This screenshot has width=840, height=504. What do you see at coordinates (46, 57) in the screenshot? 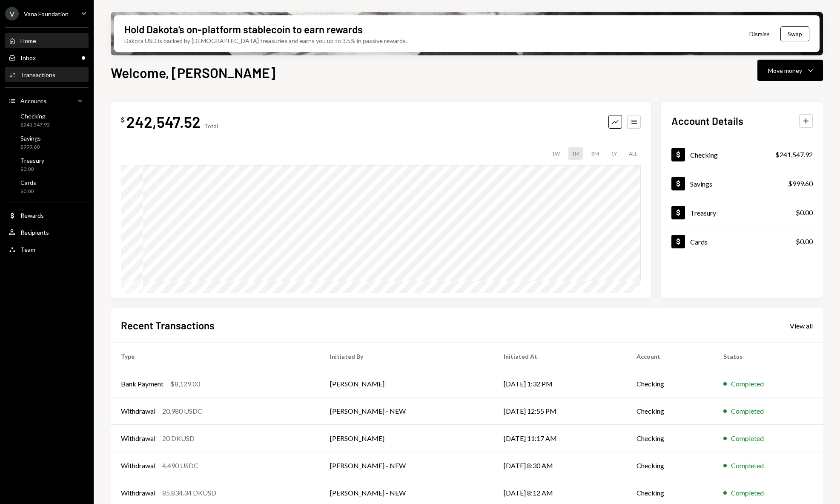
I see `a: Inbox` at bounding box center [46, 57].